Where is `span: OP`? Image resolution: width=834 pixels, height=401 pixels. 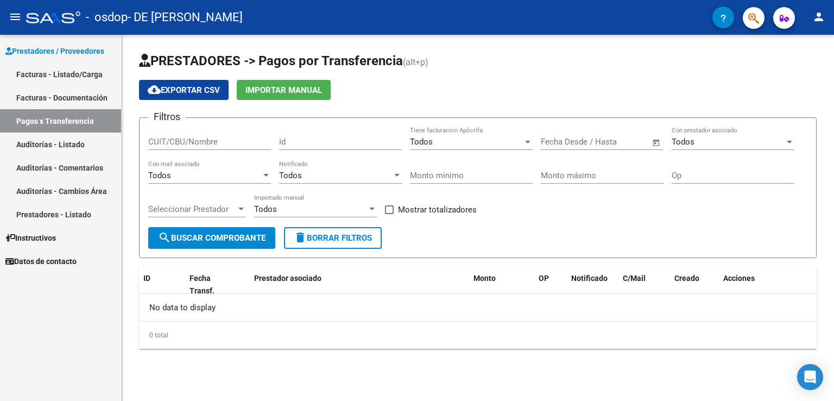
span: OP is located at coordinates (544, 278).